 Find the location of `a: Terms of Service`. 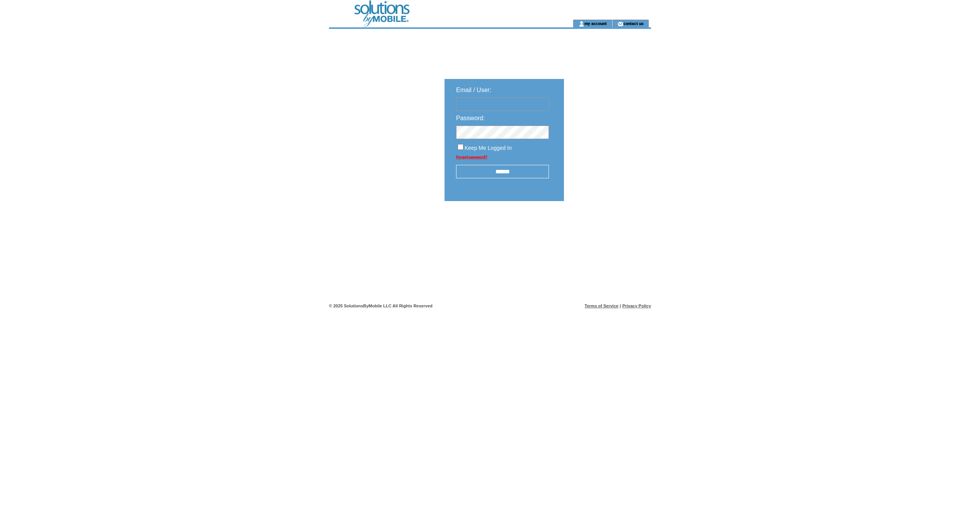

a: Terms of Service is located at coordinates (602, 306).